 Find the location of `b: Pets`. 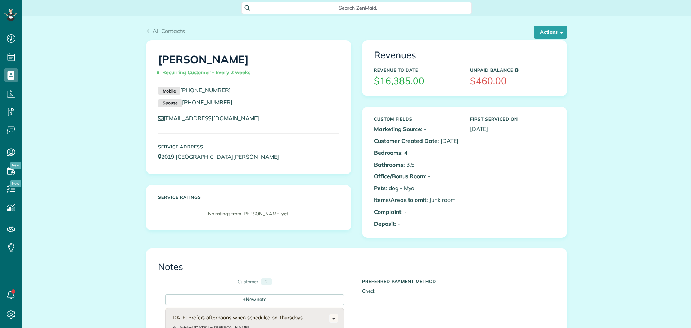

b: Pets is located at coordinates (380, 188).